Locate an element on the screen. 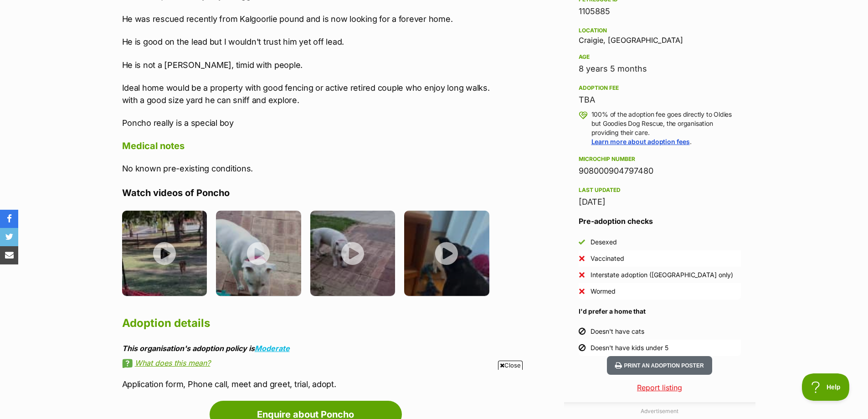 Image resolution: width=868 pixels, height=419 pixels. div: TBA is located at coordinates (660, 99).